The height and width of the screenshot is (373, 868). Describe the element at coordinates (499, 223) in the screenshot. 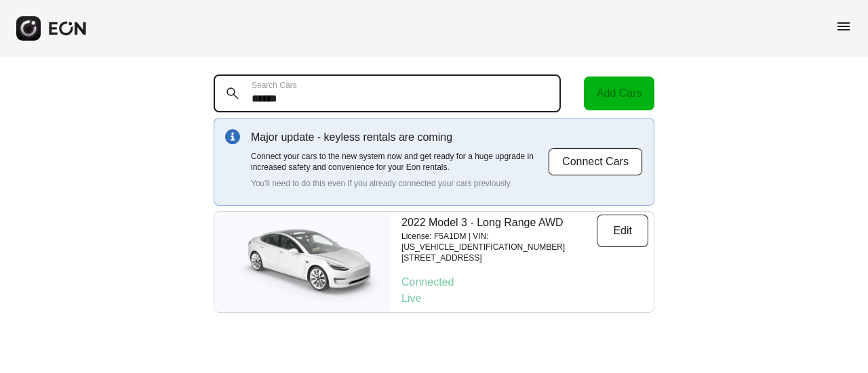

I see `p: 2022 Model 3 - Long Range AWD` at that location.